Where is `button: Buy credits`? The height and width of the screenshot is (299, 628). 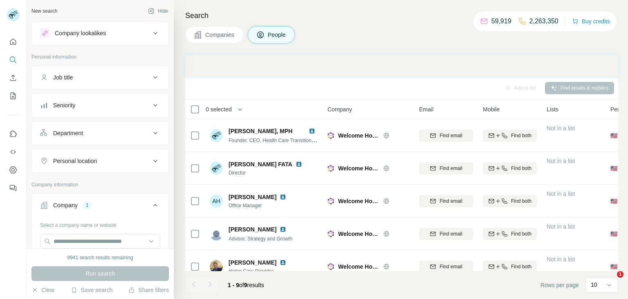
button: Buy credits is located at coordinates (591, 21).